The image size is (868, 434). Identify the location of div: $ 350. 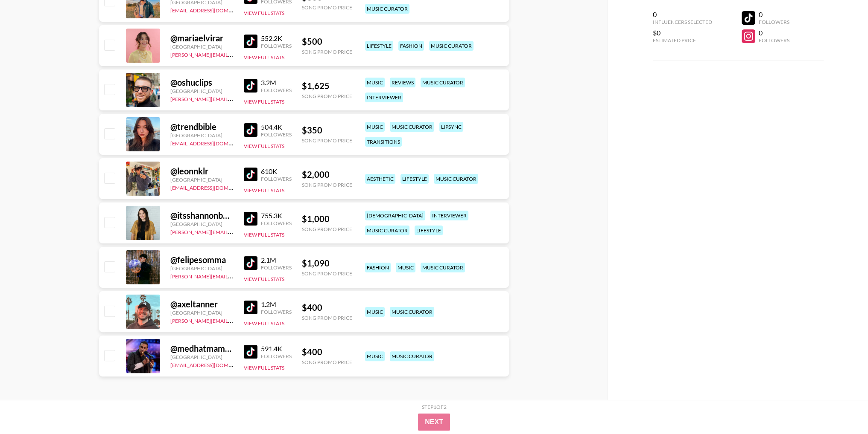
(327, 130).